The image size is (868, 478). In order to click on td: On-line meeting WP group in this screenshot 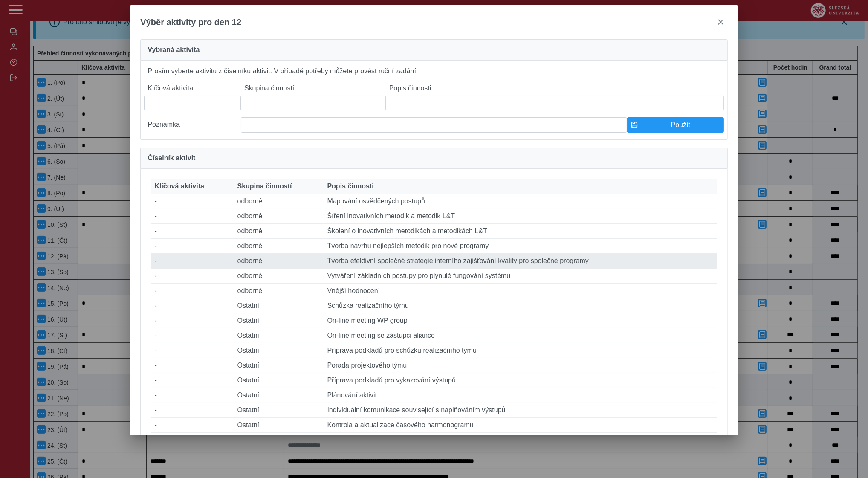, I will do `click(520, 320)`.